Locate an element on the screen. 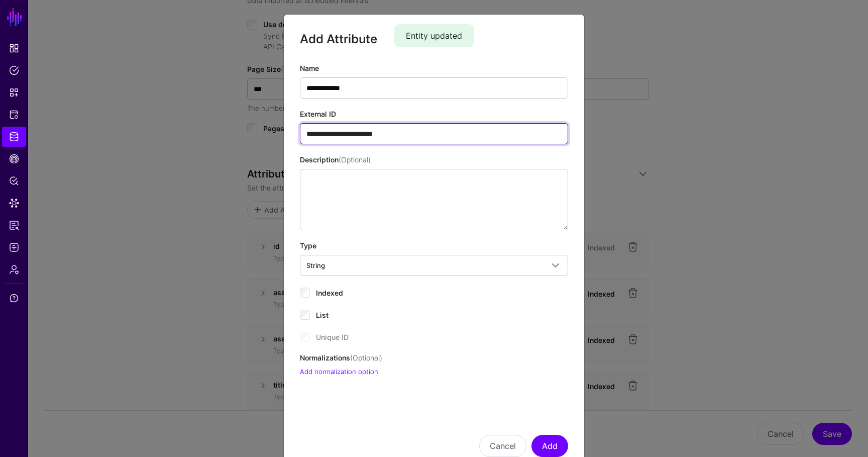 This screenshot has height=457, width=868. a: Add normalization option is located at coordinates (339, 371).